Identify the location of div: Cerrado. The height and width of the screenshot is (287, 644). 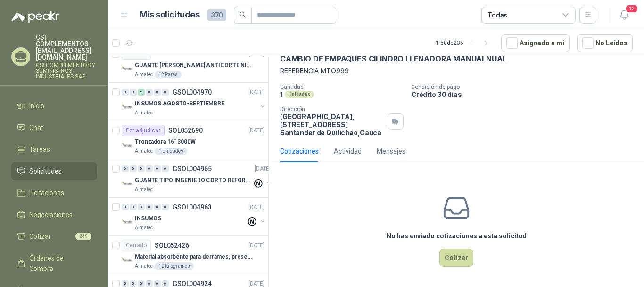
(136, 245).